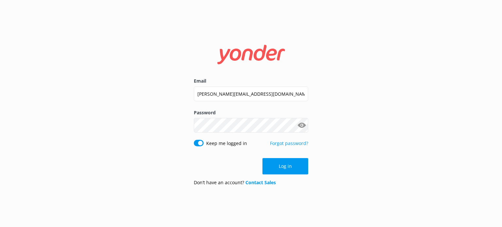 This screenshot has height=227, width=502. Describe the element at coordinates (301, 125) in the screenshot. I see `button: Show password` at that location.